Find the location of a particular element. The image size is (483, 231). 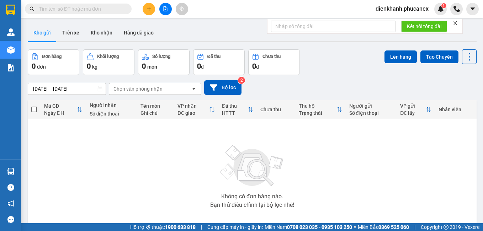

span: close is located at coordinates (456, 23).